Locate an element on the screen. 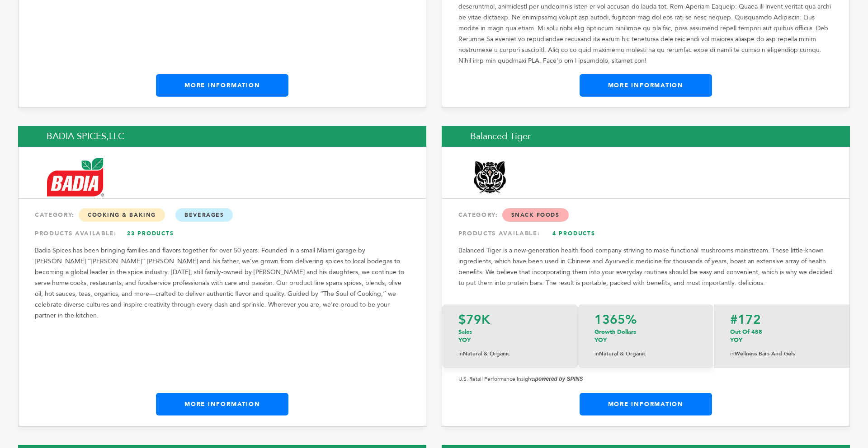 This screenshot has height=448, width=868. a: 4 Products is located at coordinates (574, 233).